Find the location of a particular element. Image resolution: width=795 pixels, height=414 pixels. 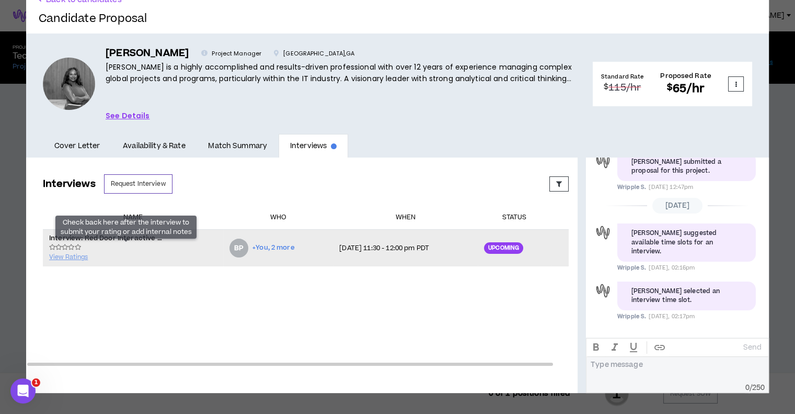

button: create hypertext link is located at coordinates (660, 347).